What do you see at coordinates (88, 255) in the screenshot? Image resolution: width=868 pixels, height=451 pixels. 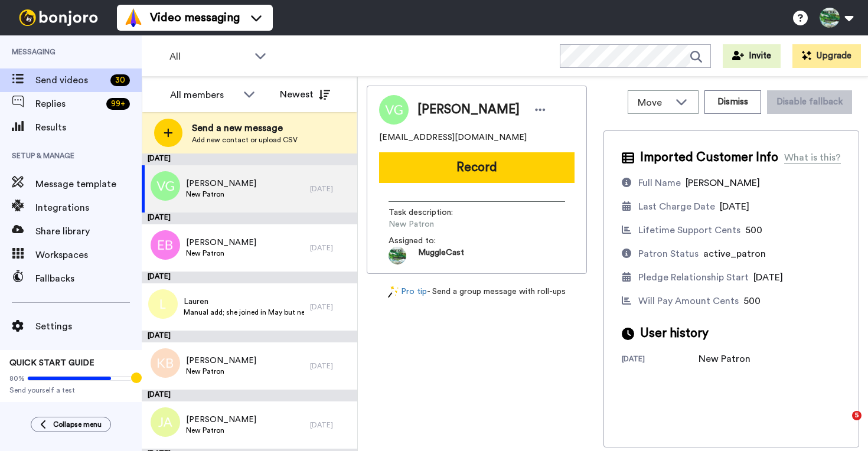 I see `span: Workspaces` at bounding box center [88, 255].